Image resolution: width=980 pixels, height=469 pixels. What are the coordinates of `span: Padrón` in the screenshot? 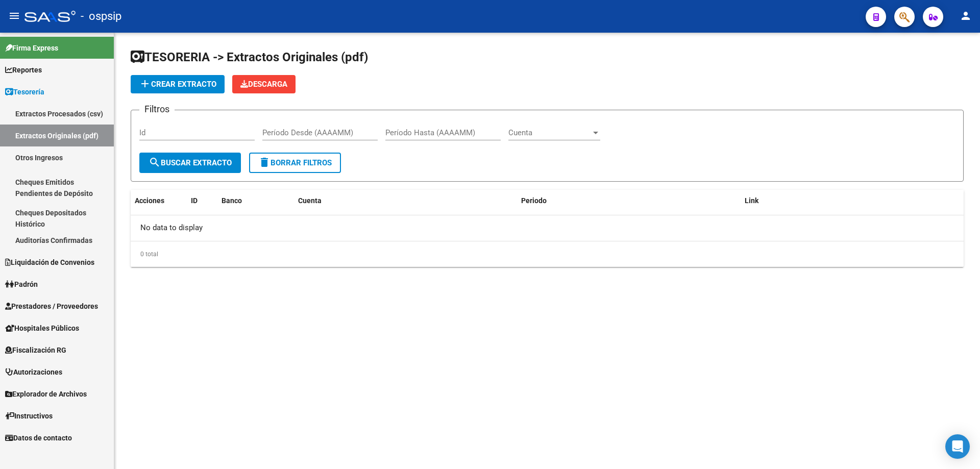 It's located at (22, 284).